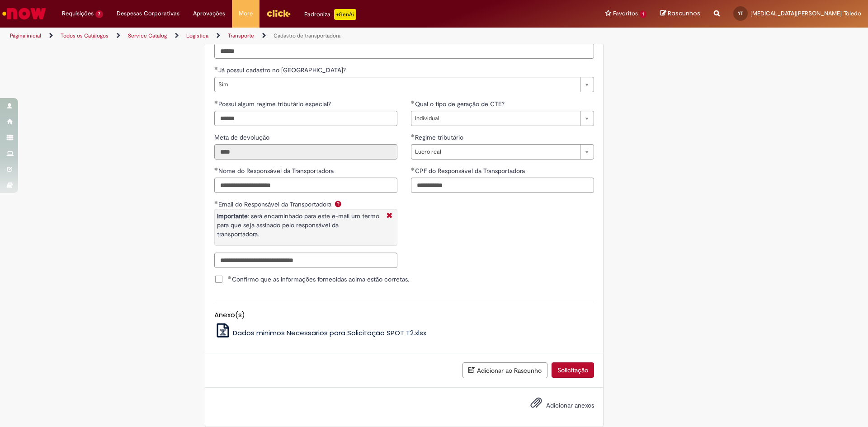 Image resolution: width=868 pixels, height=427 pixels. Describe the element at coordinates (643, 14) in the screenshot. I see `span: 1` at that location.